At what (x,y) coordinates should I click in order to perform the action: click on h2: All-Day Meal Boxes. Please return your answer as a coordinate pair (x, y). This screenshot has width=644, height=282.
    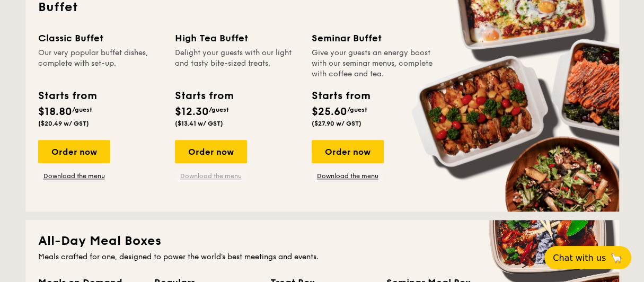
    Looking at the image, I should click on (323, 241).